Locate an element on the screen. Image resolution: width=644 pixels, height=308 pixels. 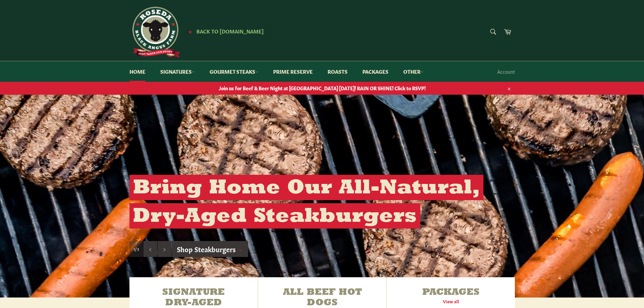
a: Account is located at coordinates (506, 71).